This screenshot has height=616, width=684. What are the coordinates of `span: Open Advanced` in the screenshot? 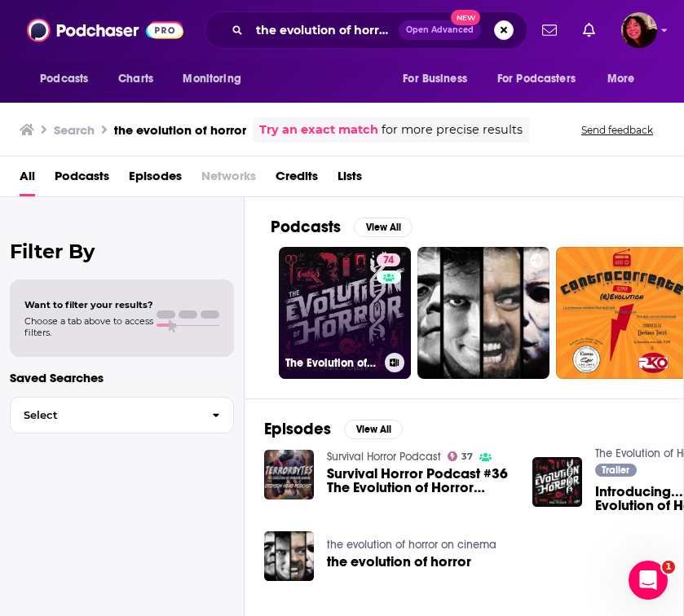 It's located at (439, 30).